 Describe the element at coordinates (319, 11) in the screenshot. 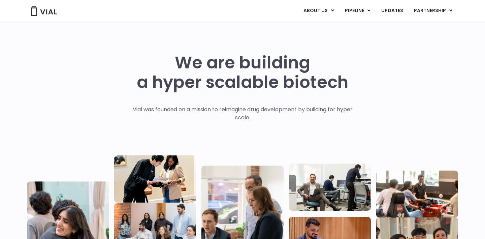

I see `a: ABOUT USMenu Toggle` at that location.